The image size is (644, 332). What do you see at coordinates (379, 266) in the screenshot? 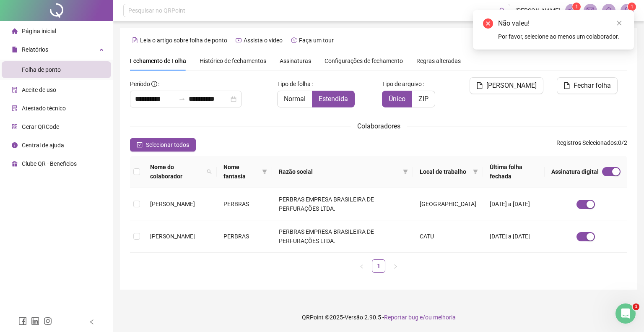
I see `a: 1` at bounding box center [379, 266].